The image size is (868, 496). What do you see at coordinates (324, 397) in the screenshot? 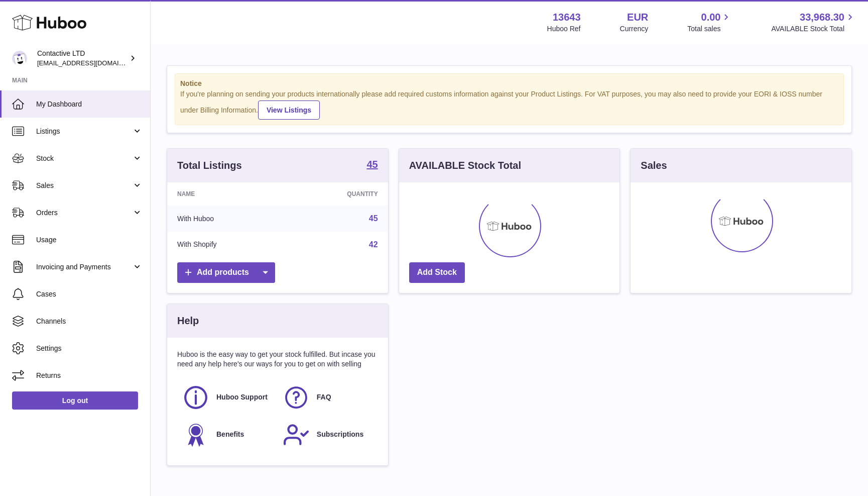
I see `span: FAQ` at bounding box center [324, 397].